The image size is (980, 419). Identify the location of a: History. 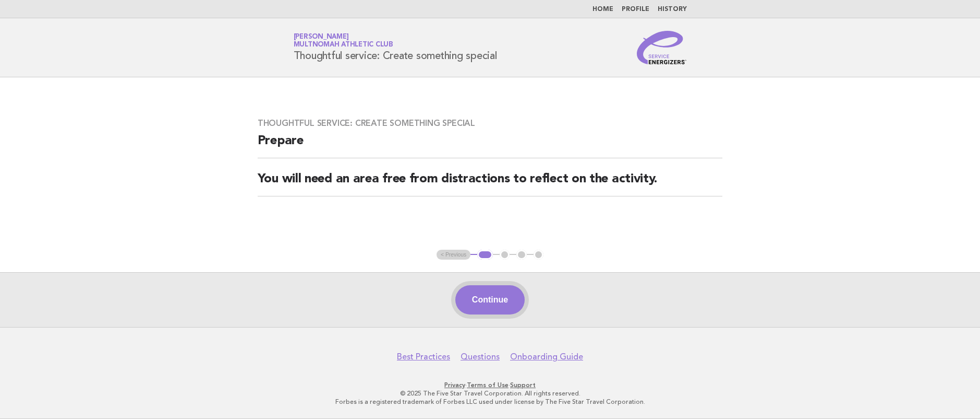
(672, 10).